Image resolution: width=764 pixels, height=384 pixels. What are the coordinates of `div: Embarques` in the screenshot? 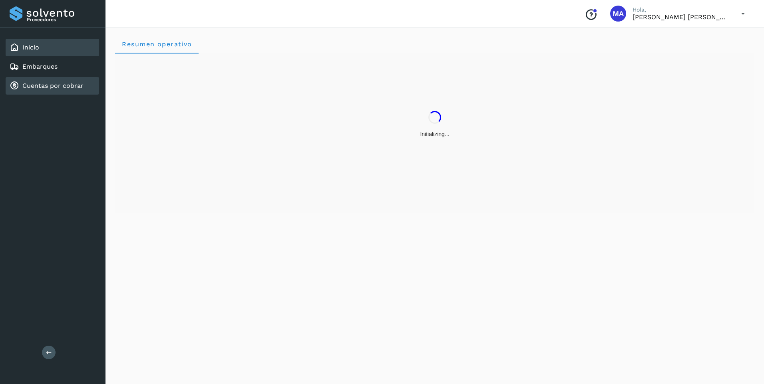 It's located at (52, 67).